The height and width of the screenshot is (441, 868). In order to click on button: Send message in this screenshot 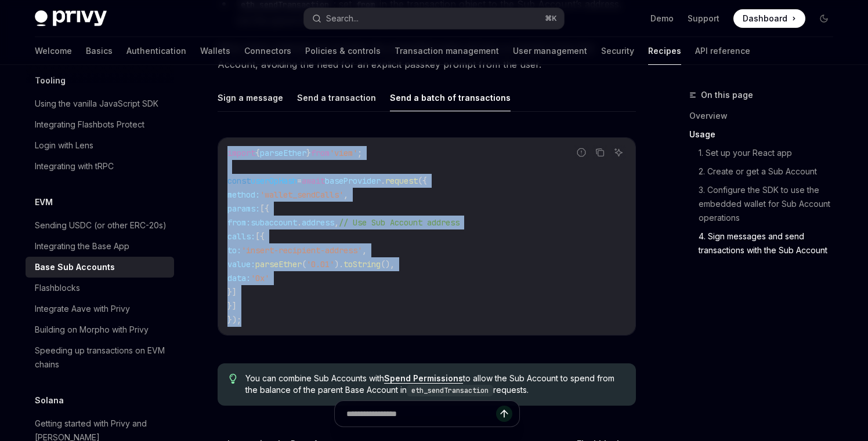, I will do `click(504, 413)`.